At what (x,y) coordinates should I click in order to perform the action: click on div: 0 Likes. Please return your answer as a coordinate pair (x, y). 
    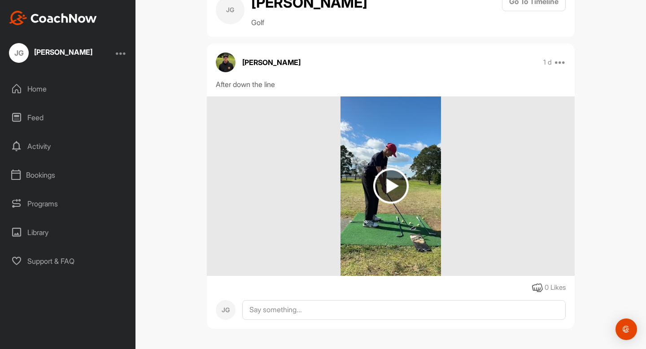
    Looking at the image, I should click on (555, 288).